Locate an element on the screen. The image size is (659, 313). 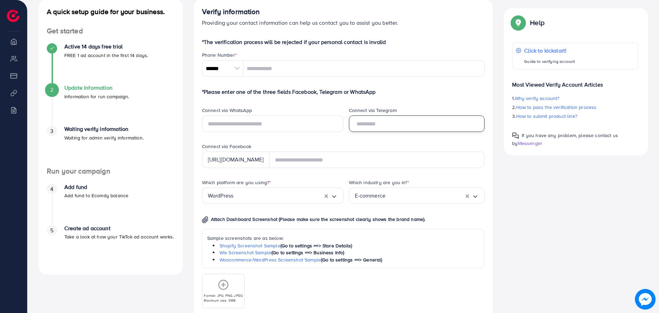
p: Waiting for admin verify information. is located at coordinates (104, 138).